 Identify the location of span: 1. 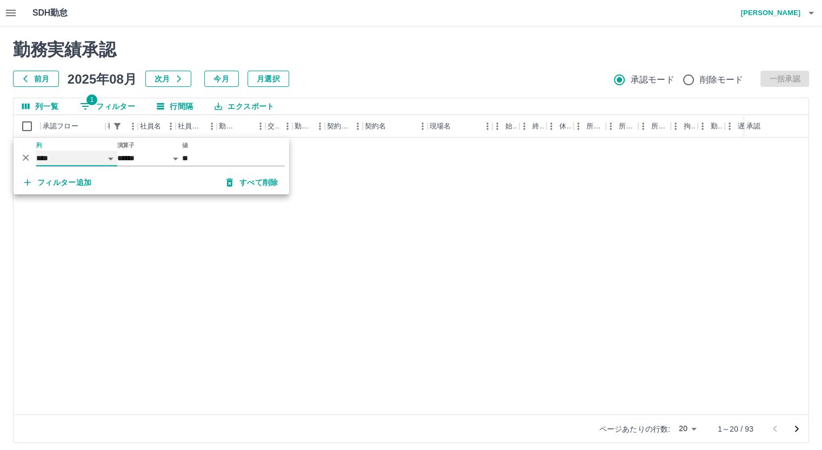
(92, 100).